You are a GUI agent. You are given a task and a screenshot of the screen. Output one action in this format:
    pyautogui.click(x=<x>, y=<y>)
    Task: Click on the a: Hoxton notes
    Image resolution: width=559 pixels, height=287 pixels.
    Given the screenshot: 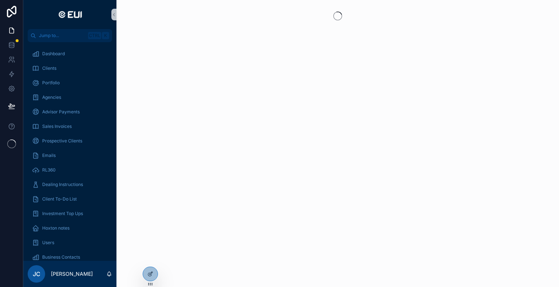 What is the action you would take?
    pyautogui.click(x=70, y=228)
    